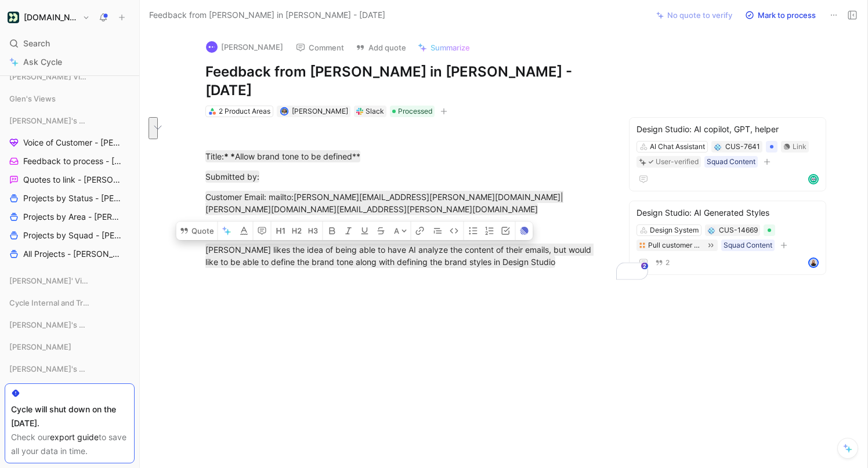 The width and height of the screenshot is (868, 468). Describe the element at coordinates (33, 98) in the screenshot. I see `span: Glen's Views` at that location.